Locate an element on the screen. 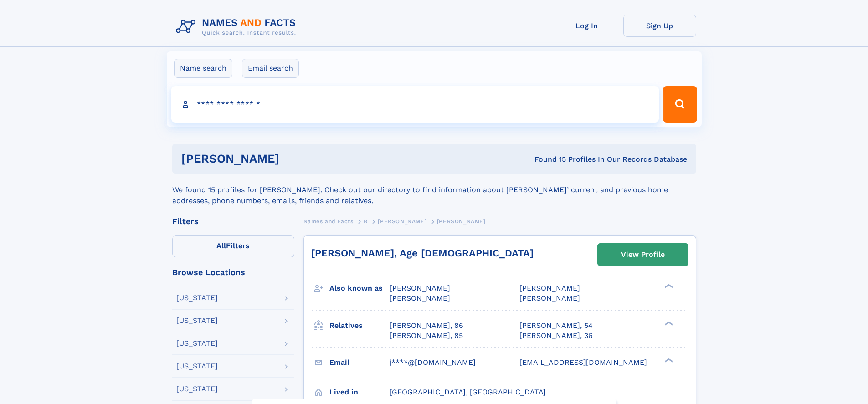  a: Names and Facts is located at coordinates (328, 221).